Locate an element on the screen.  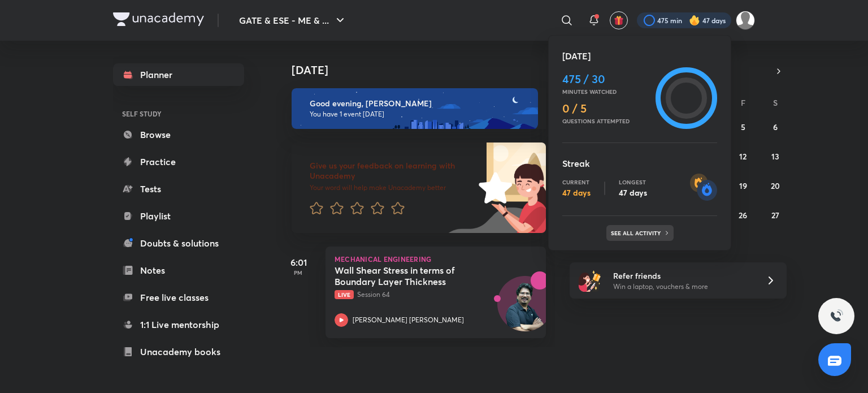
h4: 0 / 5 is located at coordinates (606, 109).